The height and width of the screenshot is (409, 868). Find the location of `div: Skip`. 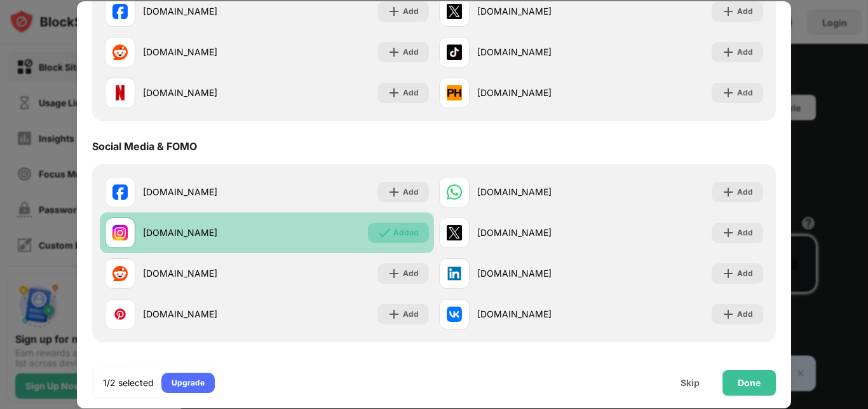

div: Skip is located at coordinates (690, 383).